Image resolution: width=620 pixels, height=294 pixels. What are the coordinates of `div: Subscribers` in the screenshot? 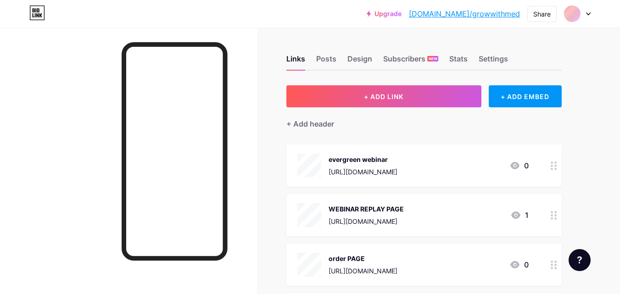 It's located at (411, 62).